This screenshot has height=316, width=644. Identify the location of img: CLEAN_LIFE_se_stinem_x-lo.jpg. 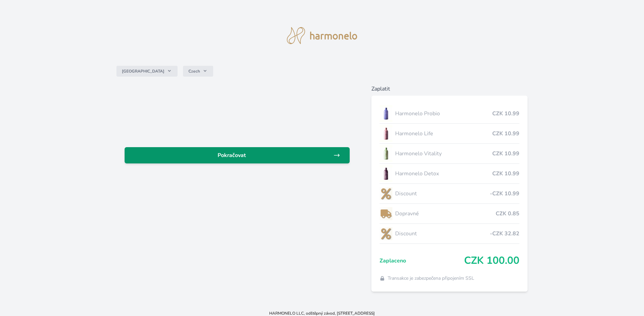
(386, 134).